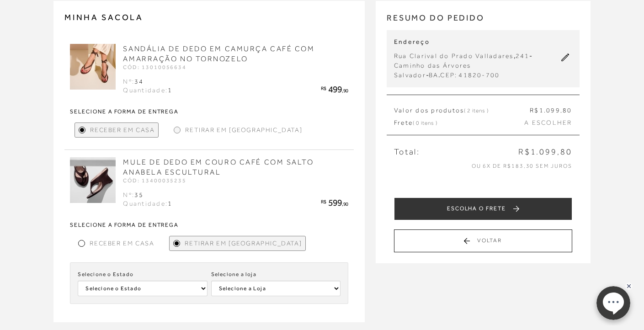 The height and width of the screenshot is (330, 644). What do you see at coordinates (209, 17) in the screenshot?
I see `h2: MINHA SACOLA` at bounding box center [209, 17].